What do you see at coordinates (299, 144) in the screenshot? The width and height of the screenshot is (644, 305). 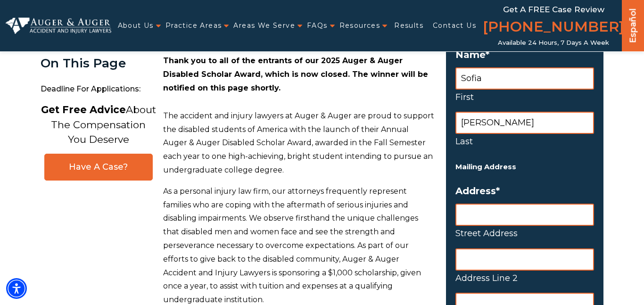 I see `p: The accident and injury lawyers at Auger & Auger are proud to support the disabled students of Am...` at bounding box center [299, 144].